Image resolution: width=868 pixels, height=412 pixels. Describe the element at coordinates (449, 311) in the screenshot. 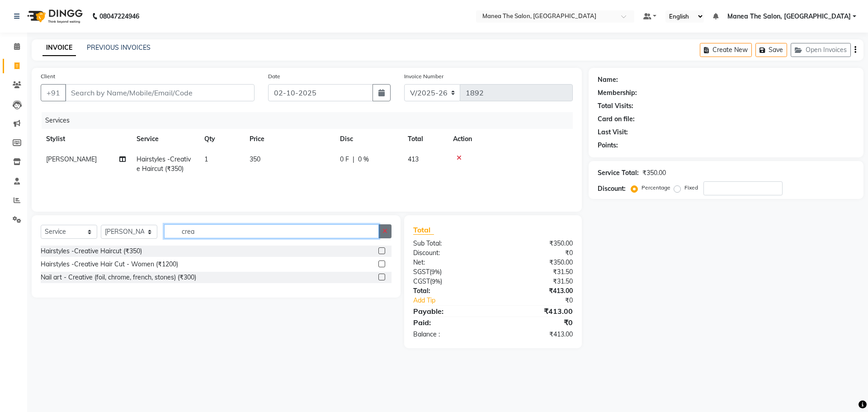

I see `div: Payable:` at that location.